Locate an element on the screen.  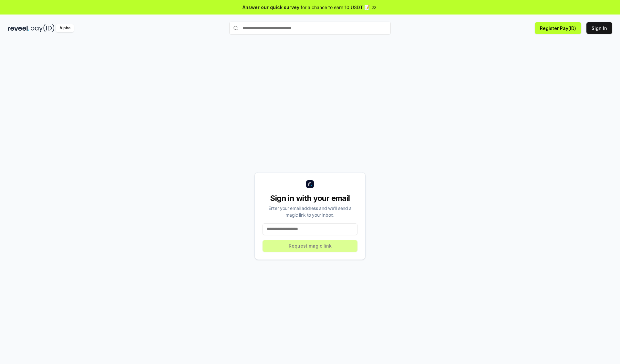
span: for a chance to earn 10 USDT 📝 is located at coordinates (335, 7).